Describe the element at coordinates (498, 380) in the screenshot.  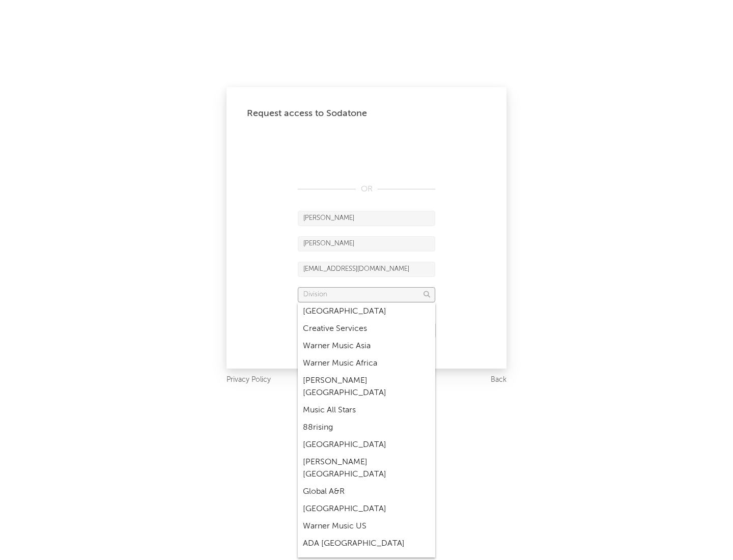
I see `a: Back` at that location.